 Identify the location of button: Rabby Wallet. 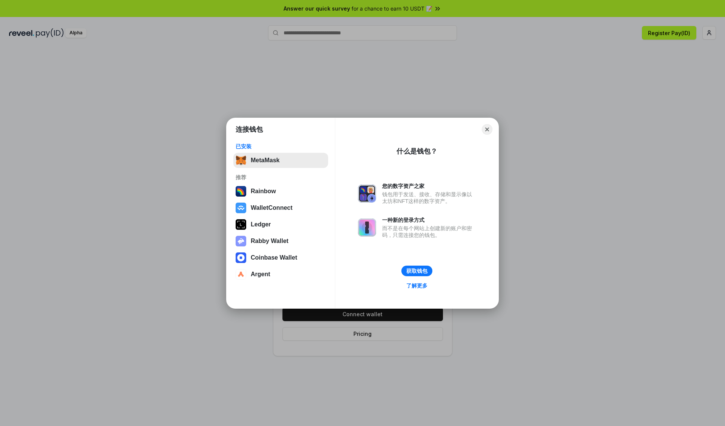
(281, 241).